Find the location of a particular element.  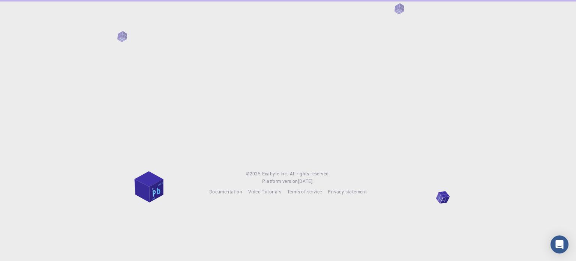

a: Documentation is located at coordinates (226, 192).